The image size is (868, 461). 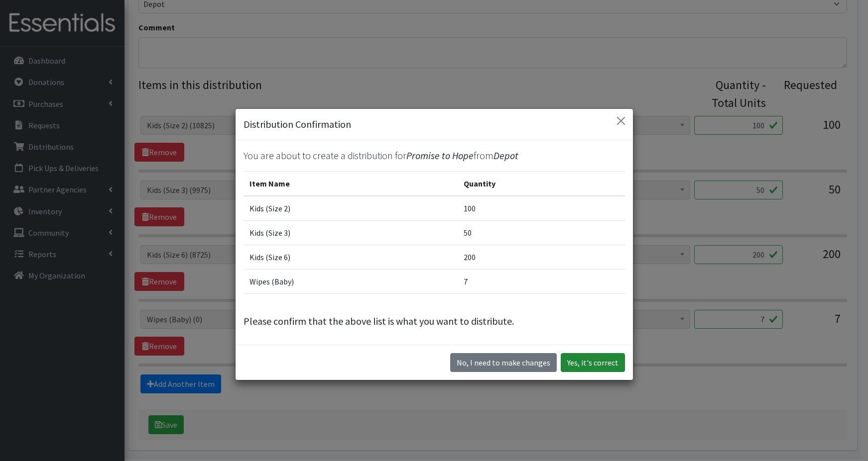 I want to click on th: Quantity, so click(x=541, y=184).